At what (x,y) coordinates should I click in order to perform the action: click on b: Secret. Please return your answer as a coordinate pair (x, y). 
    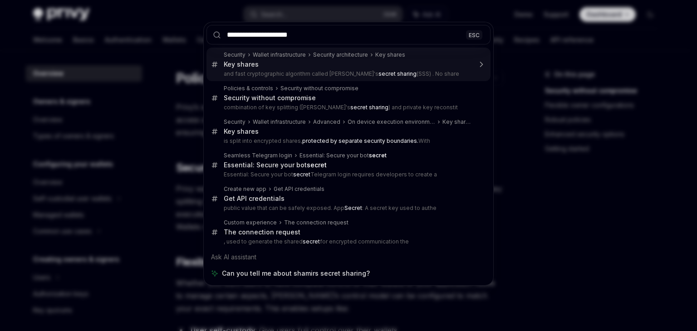
    Looking at the image, I should click on (353, 208).